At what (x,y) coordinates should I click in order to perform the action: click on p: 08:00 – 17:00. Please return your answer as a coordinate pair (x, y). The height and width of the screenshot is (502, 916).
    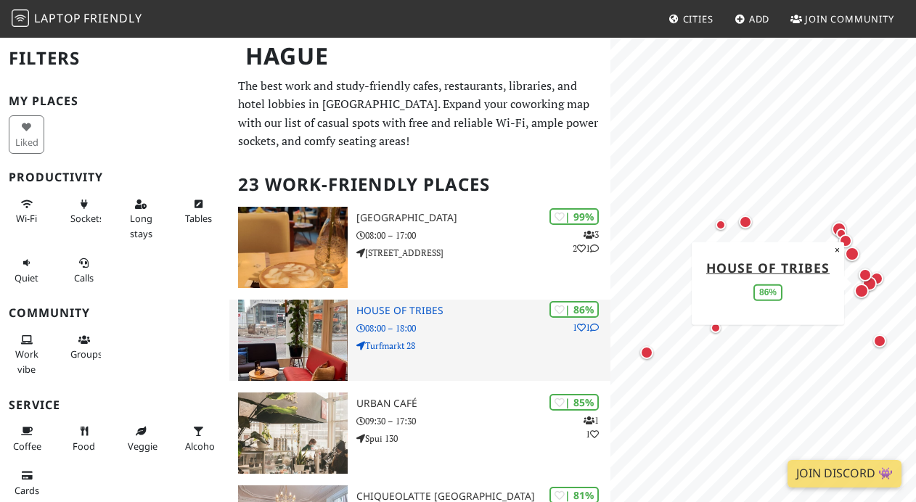
    Looking at the image, I should click on (484, 235).